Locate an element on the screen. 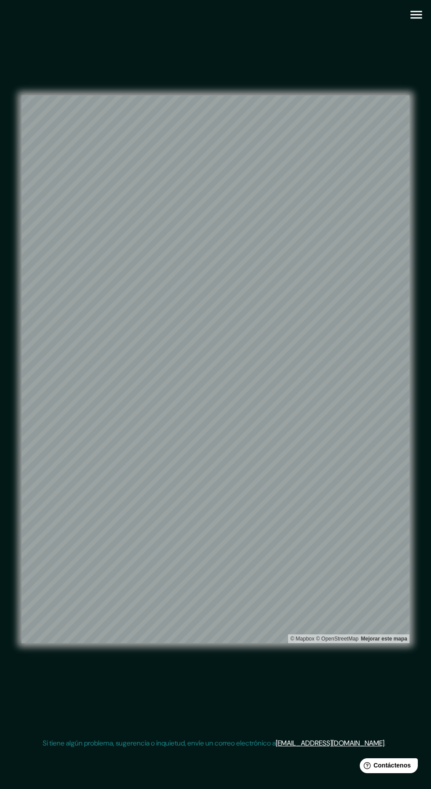 The image size is (431, 789). font: © OpenStreetMap is located at coordinates (337, 639).